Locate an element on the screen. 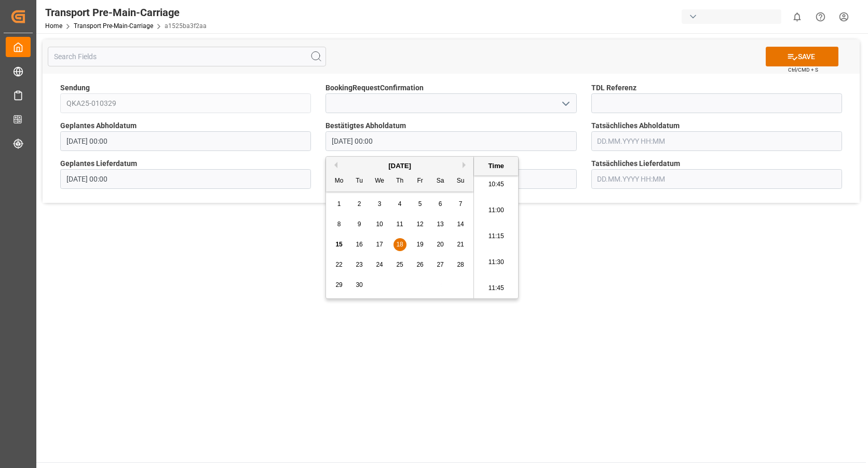  span: Tatsächliches Lieferdatum is located at coordinates (635, 163).